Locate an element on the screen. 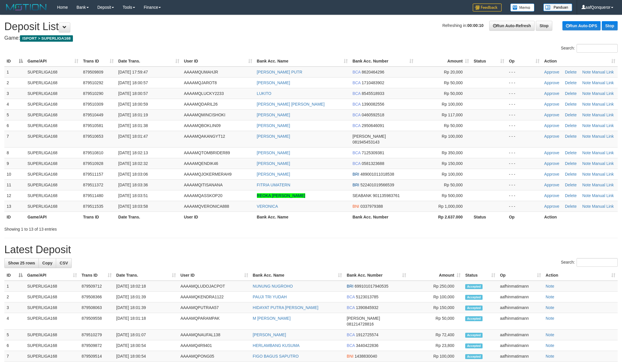  td: AAAAMQLUDOJACPOT is located at coordinates (215, 286).